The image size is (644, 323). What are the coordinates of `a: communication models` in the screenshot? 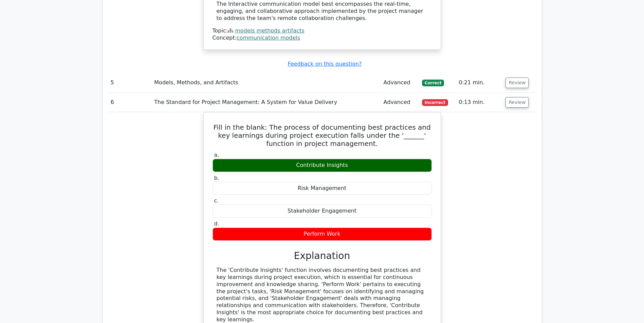 It's located at (268, 37).